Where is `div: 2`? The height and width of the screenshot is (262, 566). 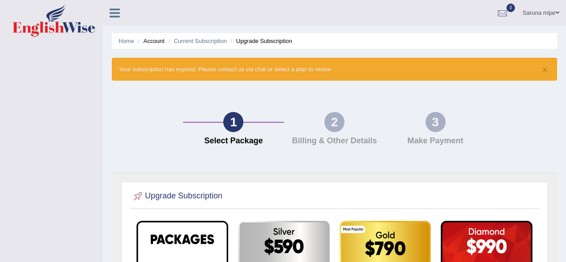 div: 2 is located at coordinates (334, 122).